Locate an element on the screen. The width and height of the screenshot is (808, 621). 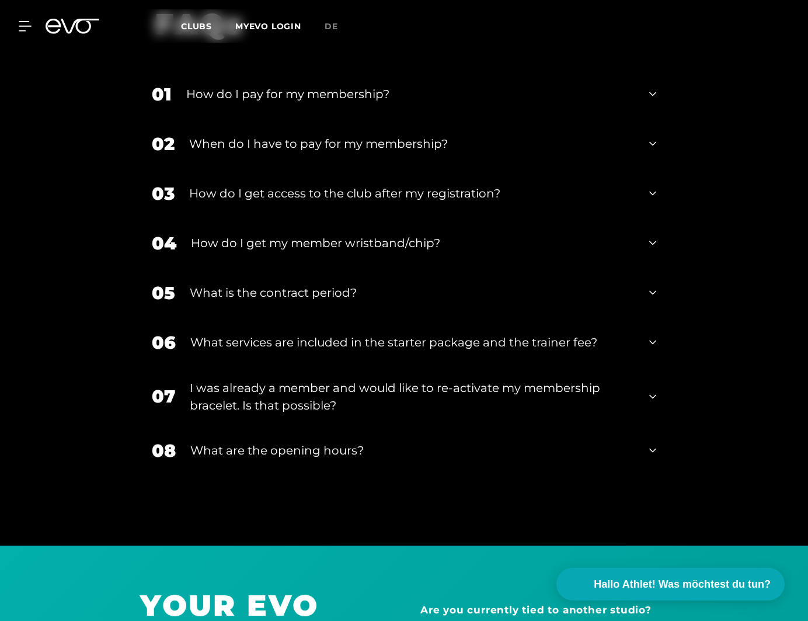
div: I was already a member and would like to re-activate my membership bracelet. Is that possible? is located at coordinates (412, 397).